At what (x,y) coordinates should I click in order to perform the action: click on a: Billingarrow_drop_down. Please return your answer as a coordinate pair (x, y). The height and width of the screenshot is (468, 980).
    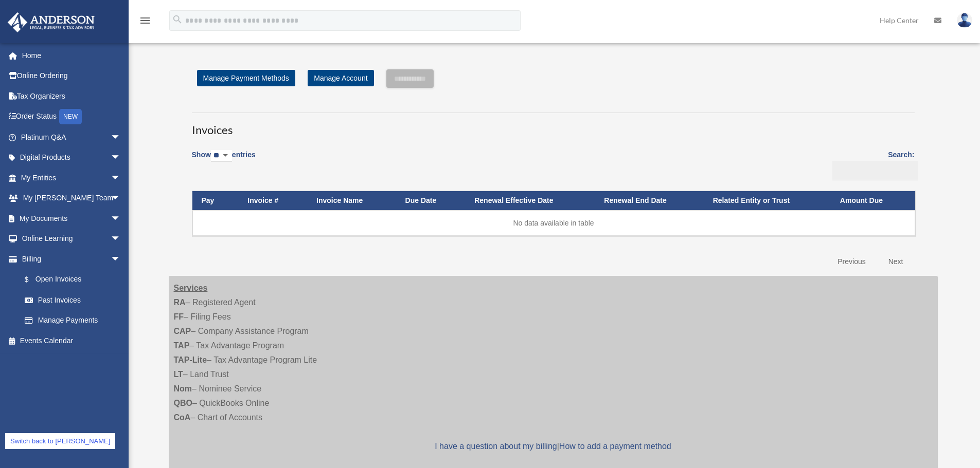
    Looking at the image, I should click on (69, 259).